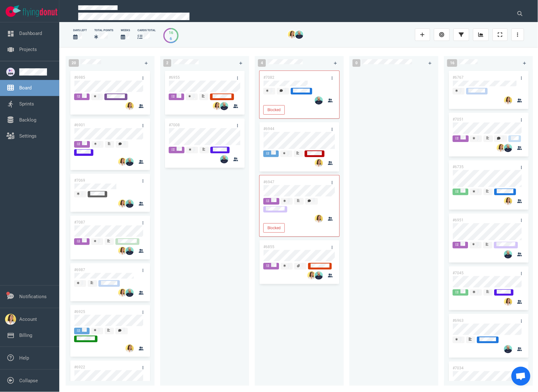 The width and height of the screenshot is (538, 392). What do you see at coordinates (167, 63) in the screenshot?
I see `span: 2` at bounding box center [167, 63].